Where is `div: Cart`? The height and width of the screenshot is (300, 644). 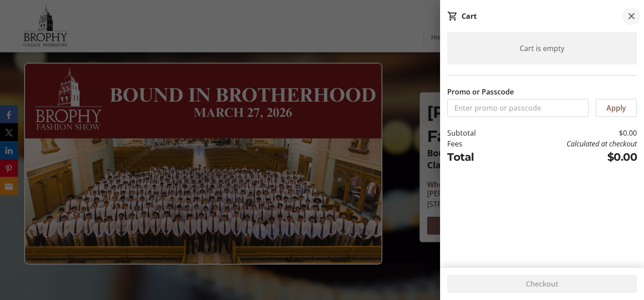 div: Cart is located at coordinates (469, 16).